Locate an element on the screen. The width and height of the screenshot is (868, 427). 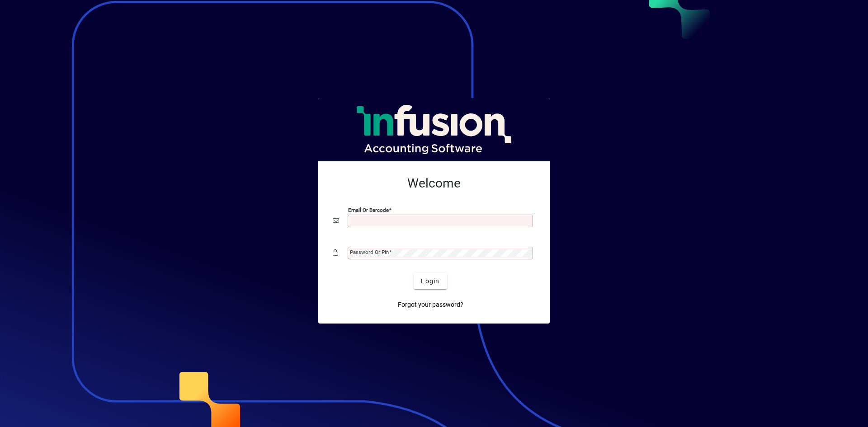
mat-label: Email or Barcode is located at coordinates (368, 210).